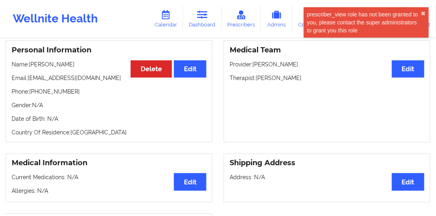 This screenshot has width=436, height=216. I want to click on p: Allergies: N/A, so click(109, 191).